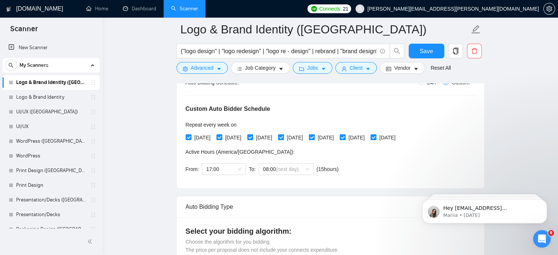 This screenshot has width=558, height=255. What do you see at coordinates (455, 51) in the screenshot?
I see `span: copy` at bounding box center [455, 51].